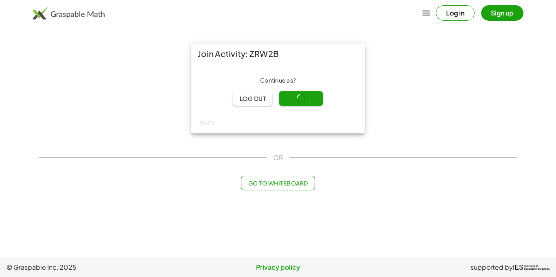 The image size is (556, 277). What do you see at coordinates (252, 98) in the screenshot?
I see `span: Log out` at bounding box center [252, 98].